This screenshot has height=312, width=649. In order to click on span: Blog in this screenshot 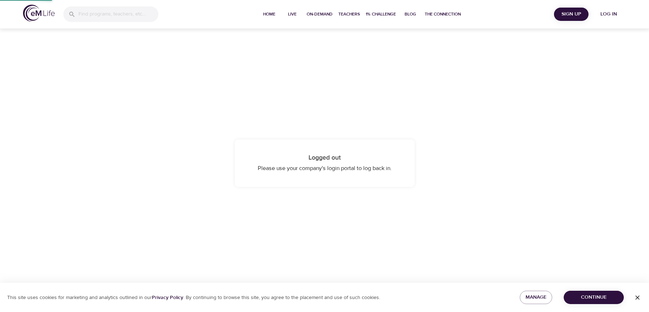, I will do `click(410, 14)`.